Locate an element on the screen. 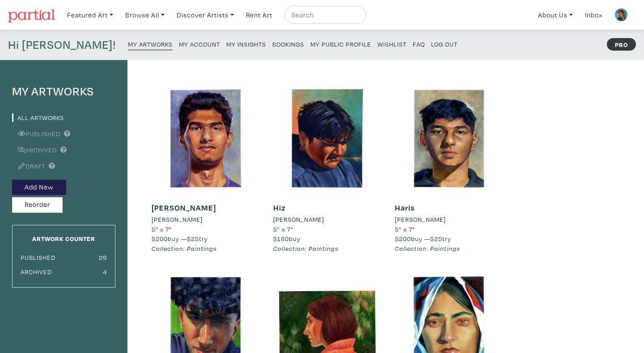  strong: PRO is located at coordinates (621, 44).